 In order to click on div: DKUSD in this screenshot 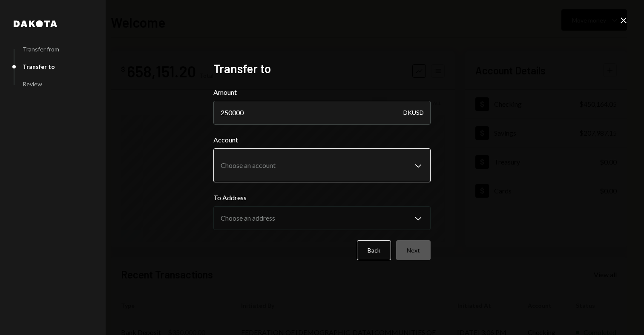, I will do `click(414, 112)`.